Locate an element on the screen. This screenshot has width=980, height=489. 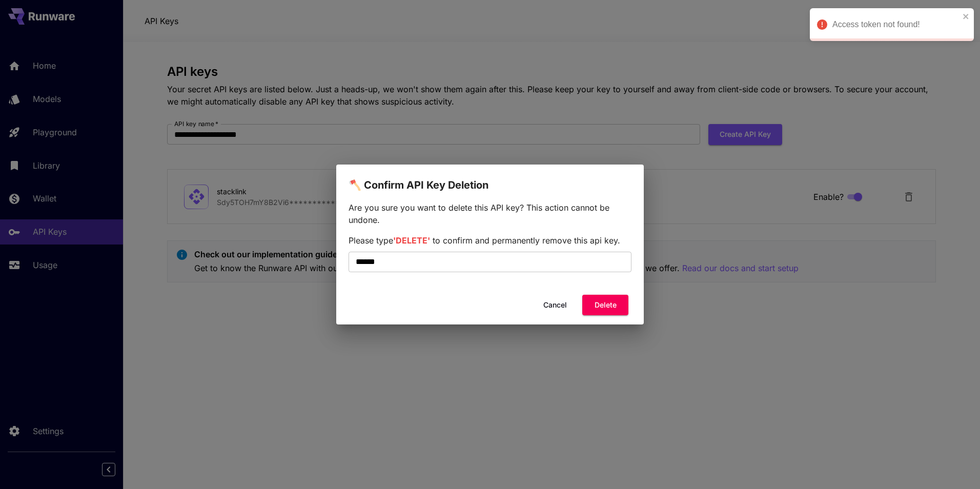
div: Access token not found! is located at coordinates (896, 24).